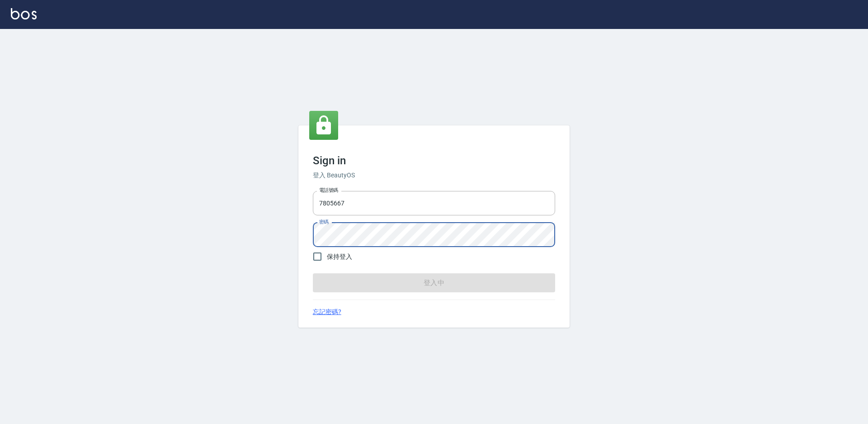 This screenshot has height=424, width=868. What do you see at coordinates (339, 257) in the screenshot?
I see `span: 保持登入` at bounding box center [339, 257].